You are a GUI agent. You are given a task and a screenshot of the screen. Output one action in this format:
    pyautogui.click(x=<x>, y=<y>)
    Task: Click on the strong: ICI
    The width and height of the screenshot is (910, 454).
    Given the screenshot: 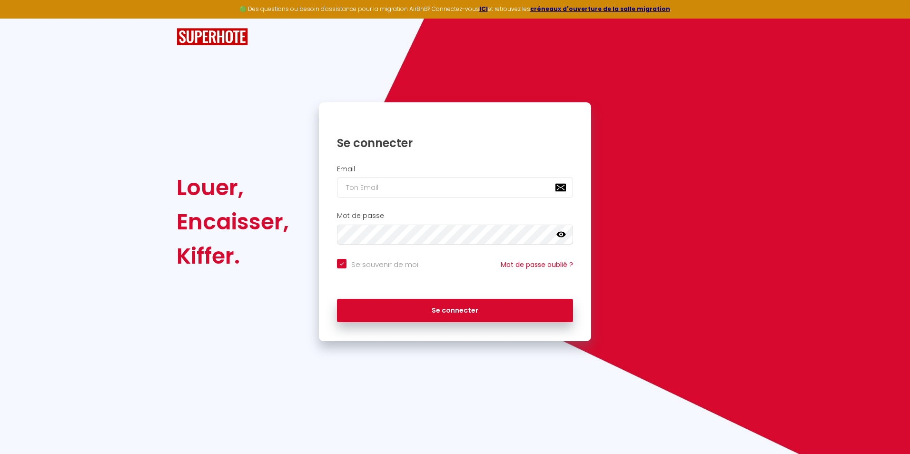 What is the action you would take?
    pyautogui.click(x=484, y=9)
    